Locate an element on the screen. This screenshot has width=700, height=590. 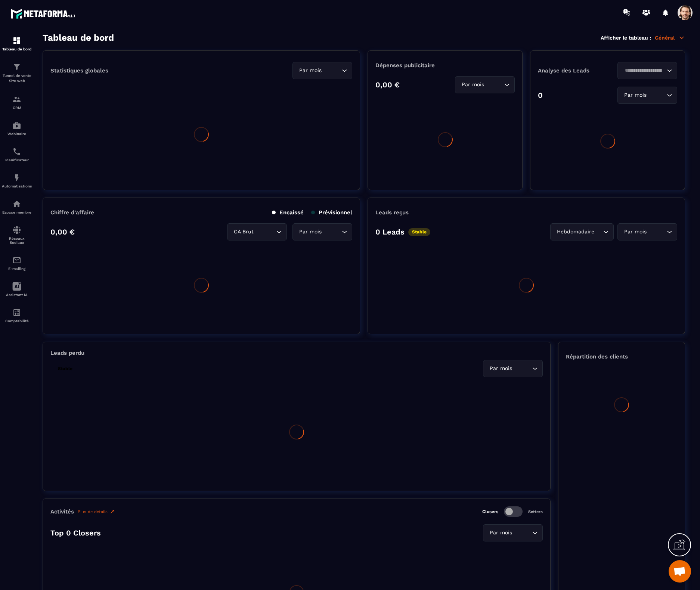
p: Encaissé is located at coordinates (287, 212).